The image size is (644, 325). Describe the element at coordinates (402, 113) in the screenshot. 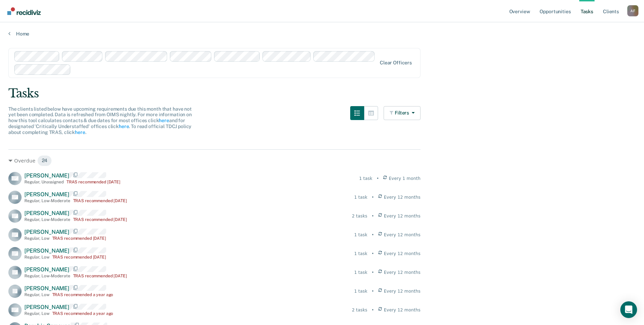

I see `button: Filters` at that location.